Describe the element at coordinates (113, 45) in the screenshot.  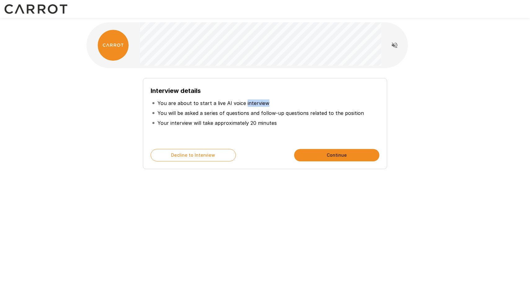
I see `img: carrot_logo.png` at that location.